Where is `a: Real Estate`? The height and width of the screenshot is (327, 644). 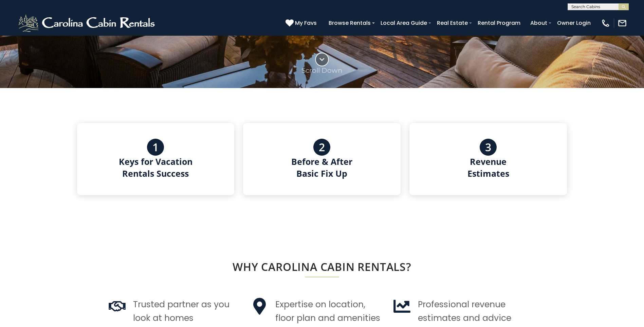 a: Real Estate is located at coordinates (452, 23).